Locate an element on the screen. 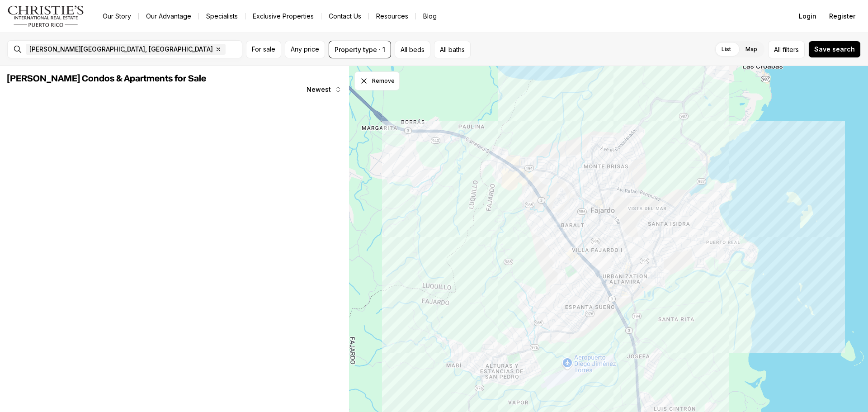  span: filters is located at coordinates (791, 49).